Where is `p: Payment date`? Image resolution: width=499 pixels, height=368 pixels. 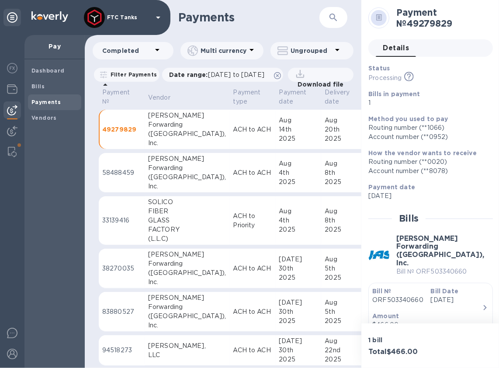
p: Payment date is located at coordinates (292, 97).